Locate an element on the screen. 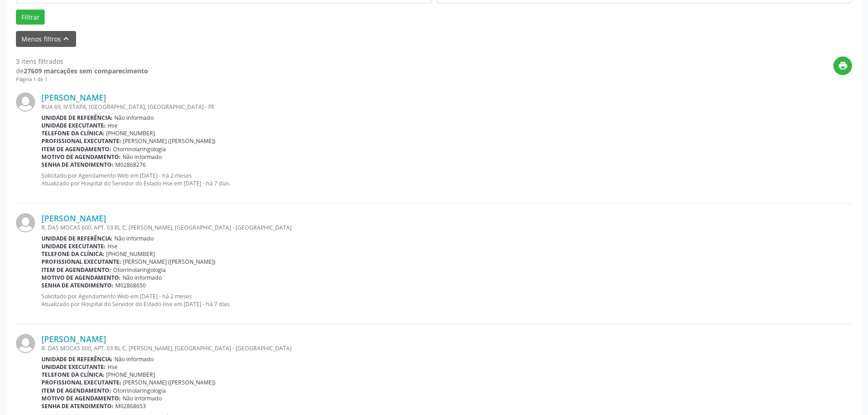 This screenshot has width=868, height=415. i: keyboard_arrow_up is located at coordinates (66, 39).